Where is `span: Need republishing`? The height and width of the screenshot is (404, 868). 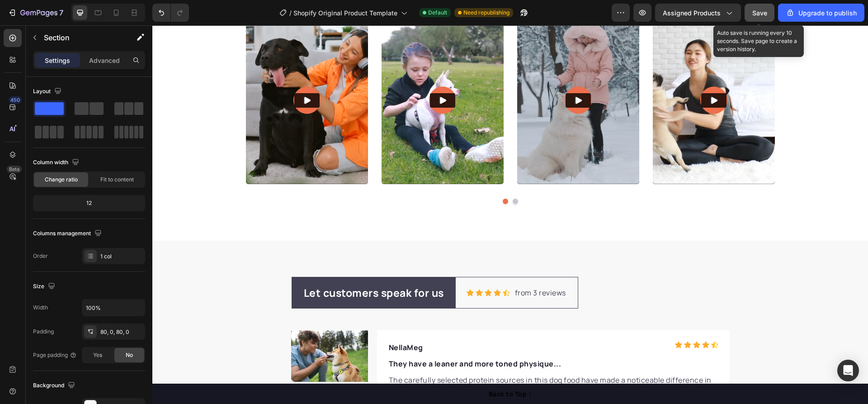 span: Need republishing is located at coordinates (487, 13).